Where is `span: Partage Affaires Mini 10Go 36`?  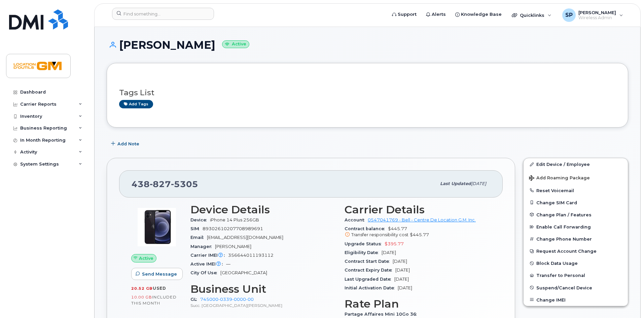 span: Partage Affaires Mini 10Go 36 is located at coordinates (382, 314).